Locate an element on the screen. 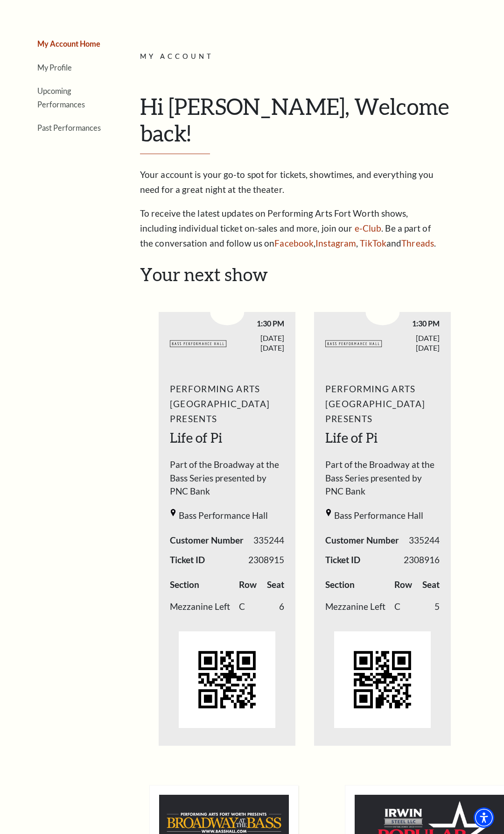 The width and height of the screenshot is (504, 834). li: 1 / 2 is located at coordinates (227, 518).